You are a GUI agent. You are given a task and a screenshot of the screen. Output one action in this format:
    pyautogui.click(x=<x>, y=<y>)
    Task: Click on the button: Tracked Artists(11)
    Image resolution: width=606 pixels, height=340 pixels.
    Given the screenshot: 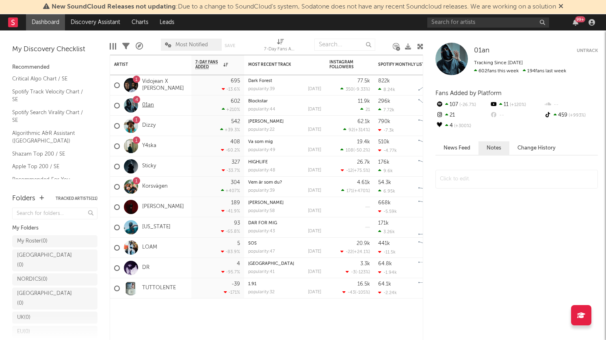 What is the action you would take?
    pyautogui.click(x=76, y=198)
    